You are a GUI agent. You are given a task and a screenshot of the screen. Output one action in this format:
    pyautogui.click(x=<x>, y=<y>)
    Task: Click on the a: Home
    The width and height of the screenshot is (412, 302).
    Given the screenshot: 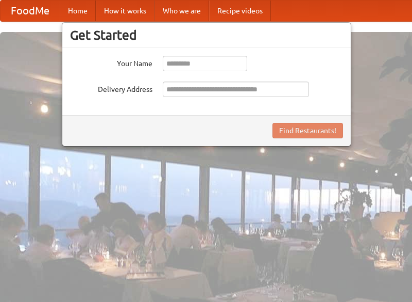 What is the action you would take?
    pyautogui.click(x=78, y=11)
    